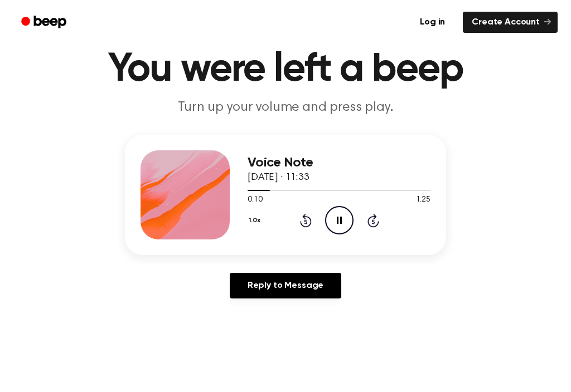 This screenshot has height=392, width=571. Describe the element at coordinates (286, 286) in the screenshot. I see `a: Reply to Message` at that location.